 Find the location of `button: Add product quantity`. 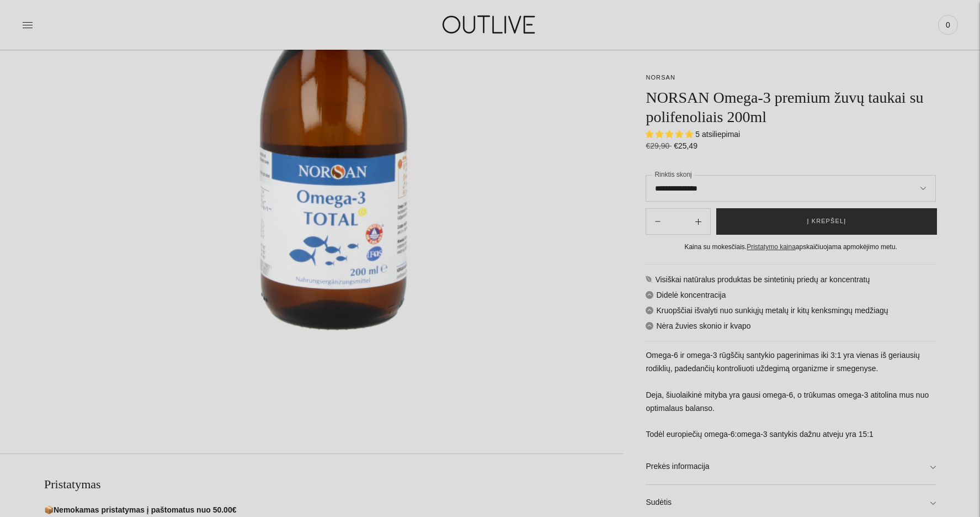

button: Add product quantity is located at coordinates (658, 222).